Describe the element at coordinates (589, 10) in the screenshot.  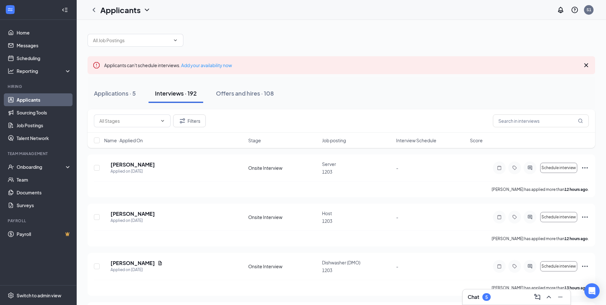
I see `div: S1` at that location.